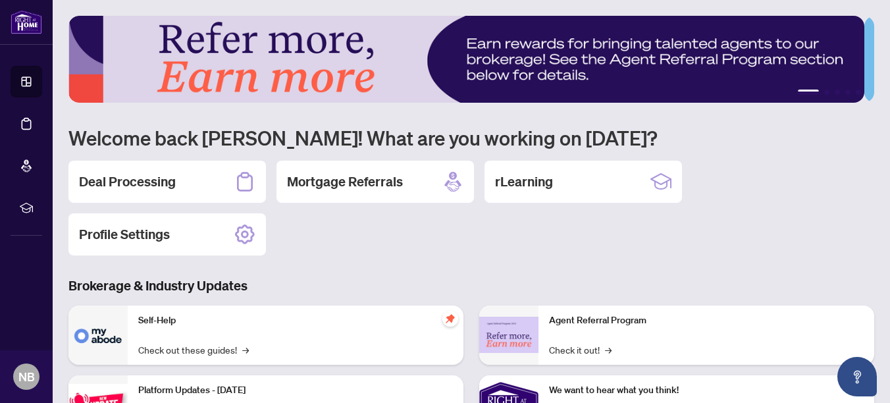 Image resolution: width=890 pixels, height=403 pixels. Describe the element at coordinates (524, 182) in the screenshot. I see `h2: rLearning` at that location.